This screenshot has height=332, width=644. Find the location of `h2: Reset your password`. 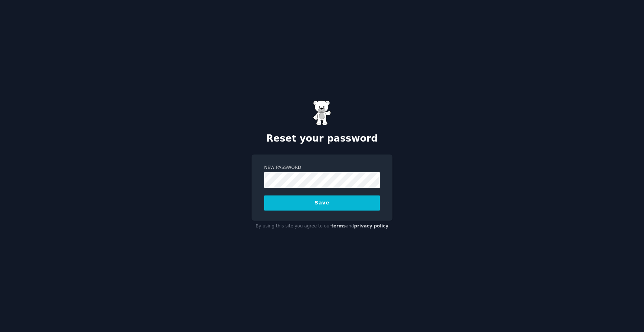

h2: Reset your password is located at coordinates (322, 139).